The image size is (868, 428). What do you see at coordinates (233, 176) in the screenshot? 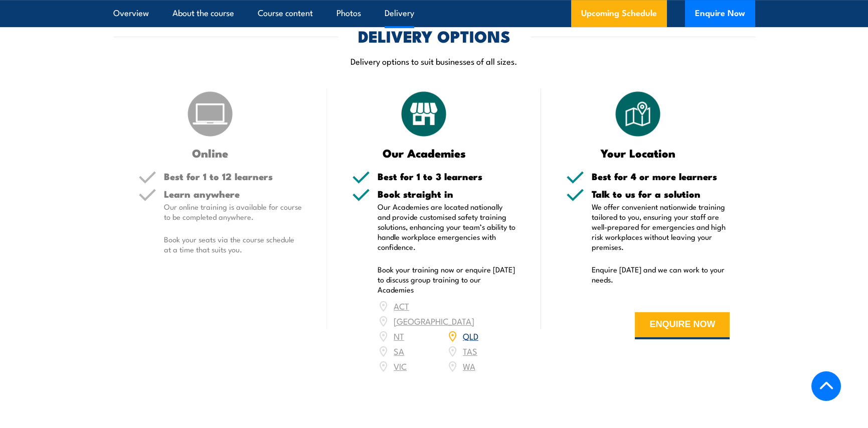
I see `h5: Best for 1 to 12 learners` at bounding box center [233, 176].